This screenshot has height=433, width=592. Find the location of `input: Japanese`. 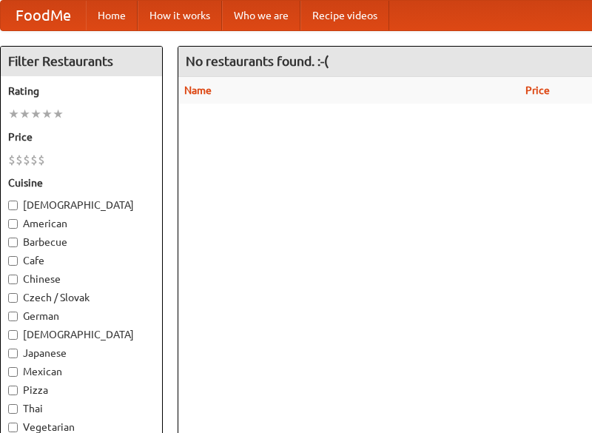

input: Japanese is located at coordinates (13, 353).